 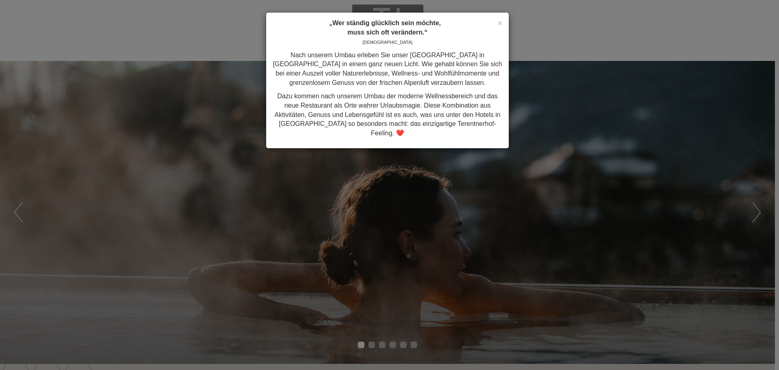 What do you see at coordinates (385, 23) in the screenshot?
I see `strong: „Wer ständig glücklich sein möchte,` at bounding box center [385, 23].